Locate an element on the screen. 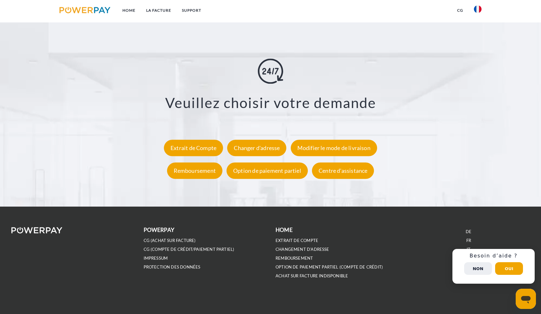 This screenshot has width=541, height=314. div: Modifier le mode de livraison is located at coordinates (333, 148).